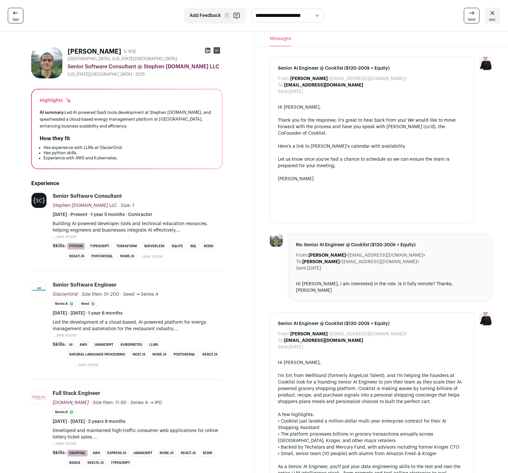 This screenshot has width=508, height=473. Describe the element at coordinates (372, 424) in the screenshot. I see `div: • Cooklist just landed a million-dollar multi-year enterprise contract for their AI Shopping Assi...` at that location.